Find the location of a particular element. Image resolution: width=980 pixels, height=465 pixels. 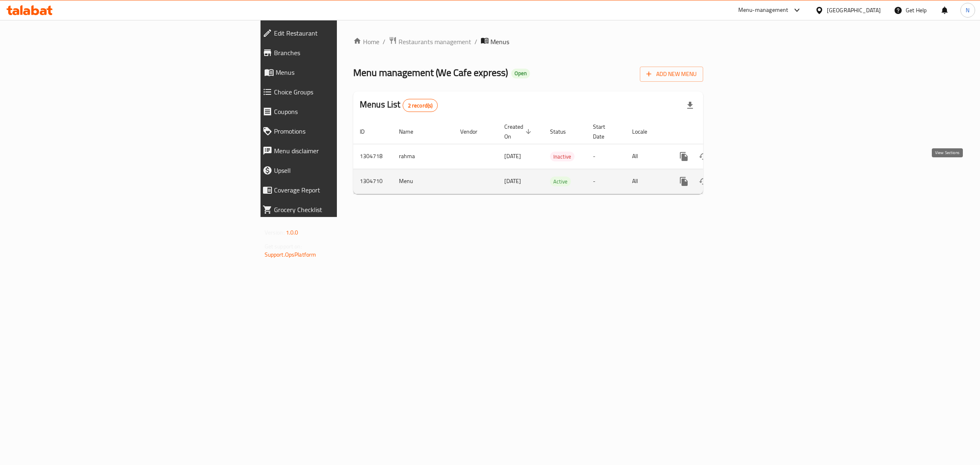

a: Upsell is located at coordinates (340, 171).